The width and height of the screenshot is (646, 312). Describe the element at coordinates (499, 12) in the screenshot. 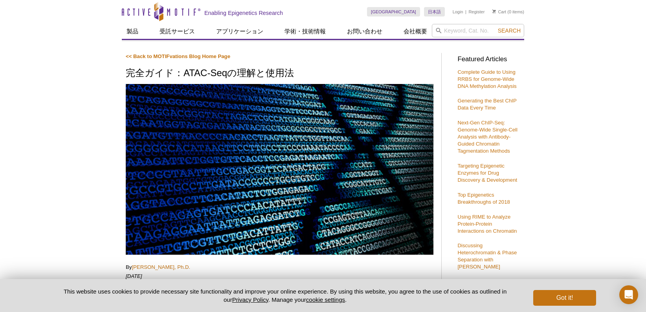

I see `a: Cart` at that location.